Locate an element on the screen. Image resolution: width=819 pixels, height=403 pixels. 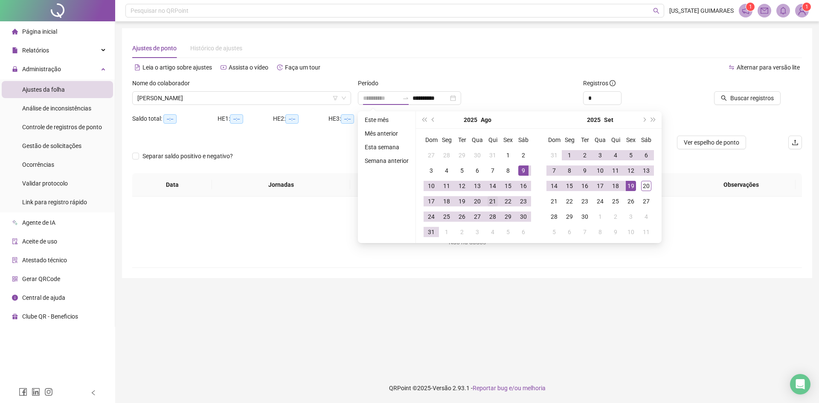
td: 2025-08-11 is located at coordinates (447, 186).